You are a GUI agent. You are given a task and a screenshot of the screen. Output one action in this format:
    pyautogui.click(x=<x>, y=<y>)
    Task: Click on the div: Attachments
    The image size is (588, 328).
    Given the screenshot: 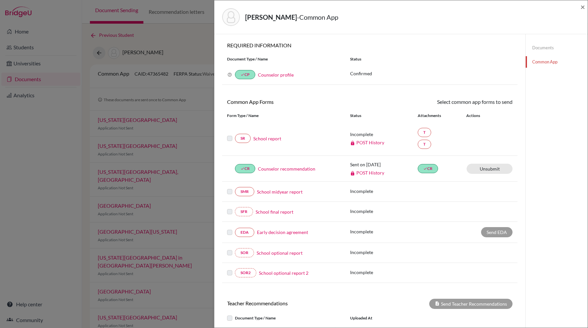 What is the action you would take?
    pyautogui.click(x=438, y=116)
    